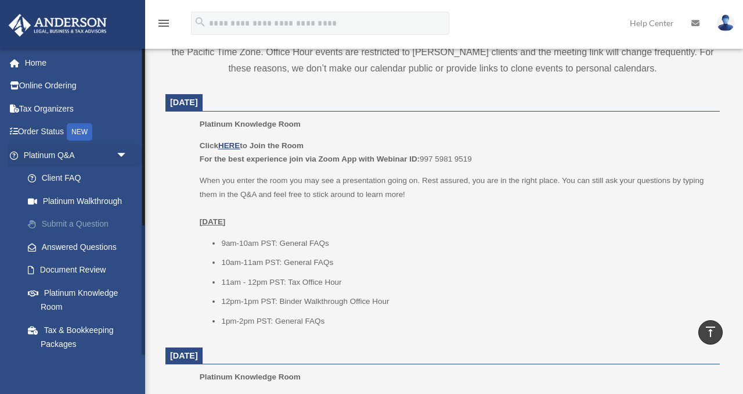  What do you see at coordinates (229, 145) in the screenshot?
I see `a: HERE` at bounding box center [229, 145].